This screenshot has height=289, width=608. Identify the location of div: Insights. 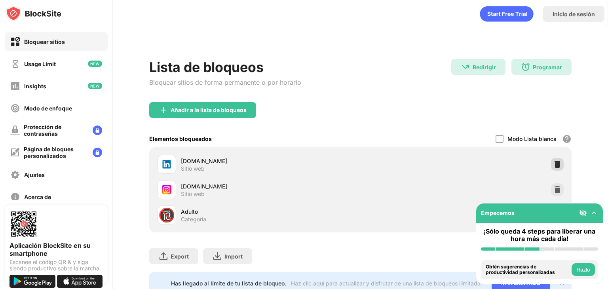
(35, 86).